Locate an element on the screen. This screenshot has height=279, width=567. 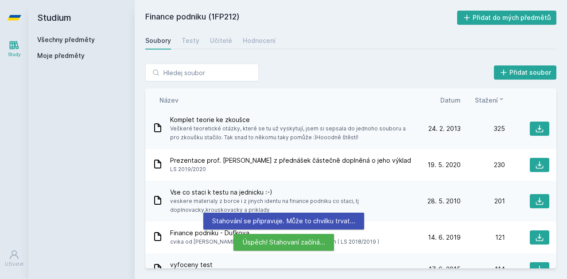
button: Přidat do mých předmětů is located at coordinates (507, 18).